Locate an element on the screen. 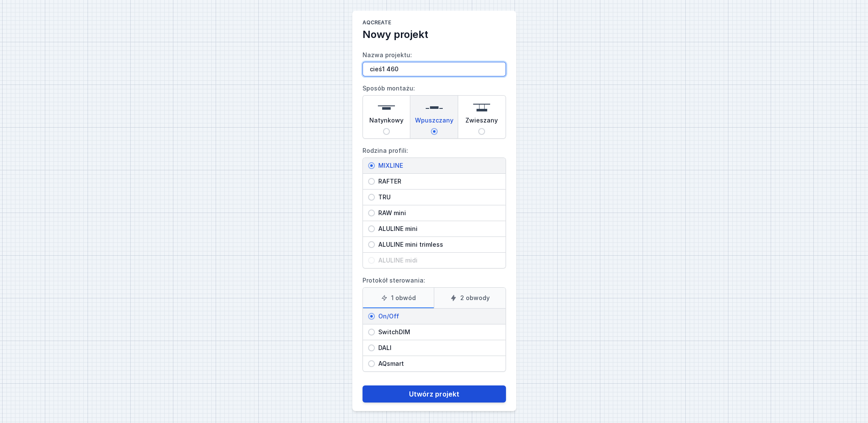 This screenshot has width=868, height=423. input: TRU is located at coordinates (372, 197).